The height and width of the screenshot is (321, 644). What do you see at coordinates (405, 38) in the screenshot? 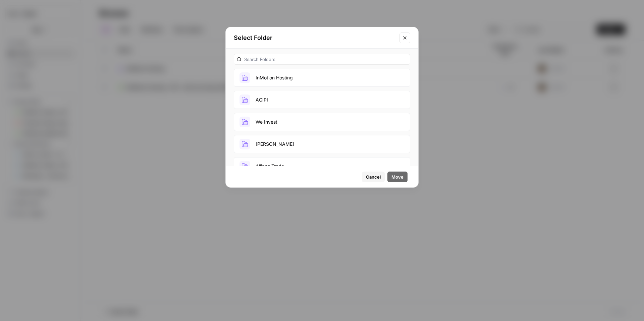
I see `button: Close modal` at bounding box center [405, 38].